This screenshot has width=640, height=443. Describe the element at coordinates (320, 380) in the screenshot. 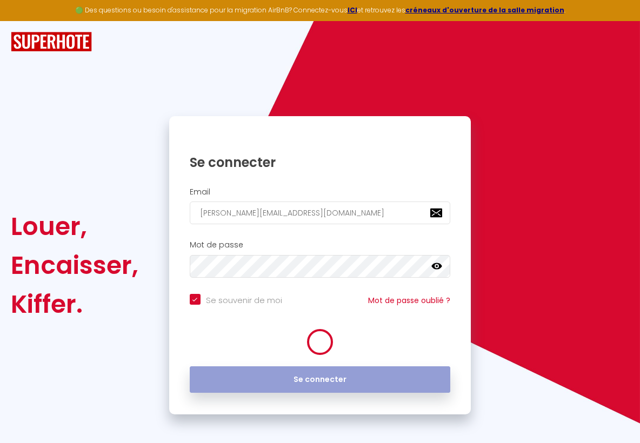

I see `button: Se connecter` at that location.